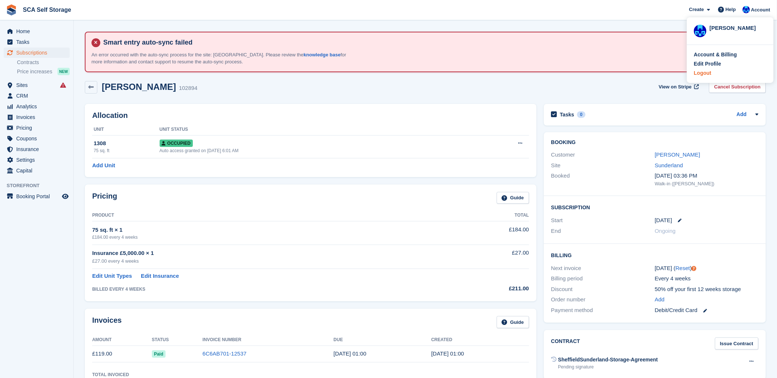 The width and height of the screenshot is (777, 378). Describe the element at coordinates (488, 289) in the screenshot. I see `div: £211.00` at that location.